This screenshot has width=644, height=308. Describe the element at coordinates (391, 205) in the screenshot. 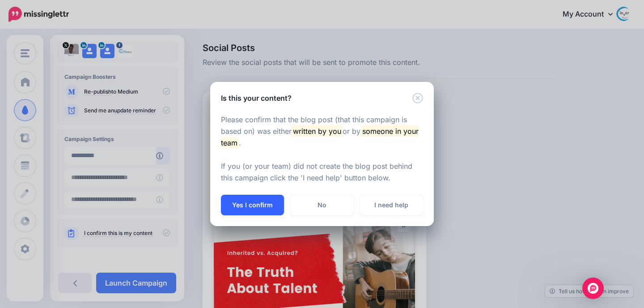

I see `a: I need help` at that location.